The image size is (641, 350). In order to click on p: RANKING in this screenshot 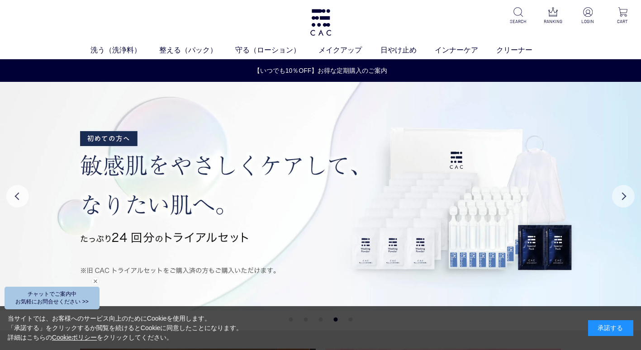, I will do `click(552, 21)`.